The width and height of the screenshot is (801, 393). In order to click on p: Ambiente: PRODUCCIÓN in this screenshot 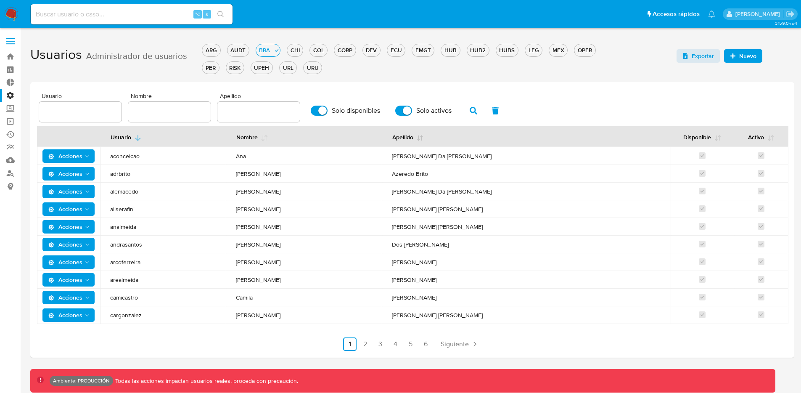, I will do `click(81, 381)`.